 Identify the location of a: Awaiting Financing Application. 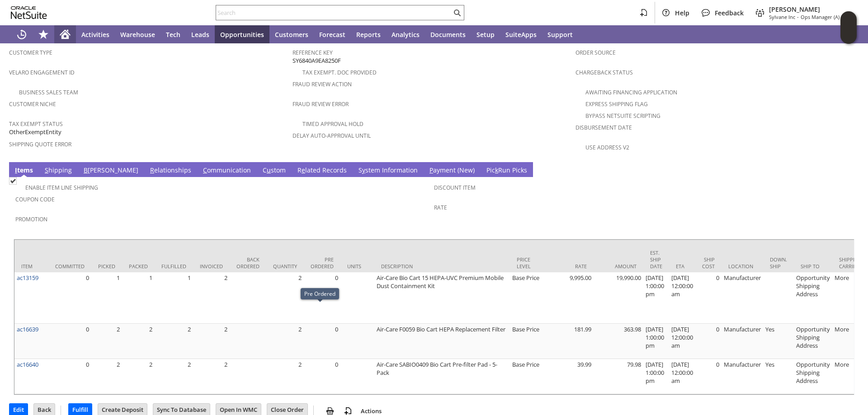
(631, 92).